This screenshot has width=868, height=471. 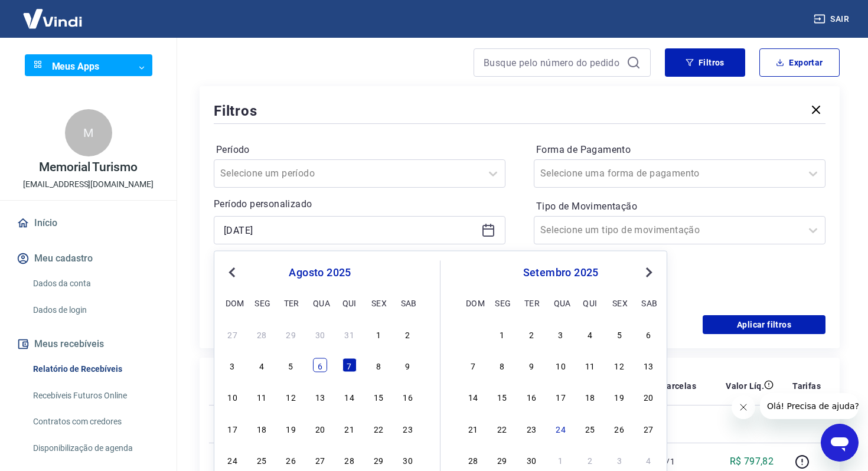 What do you see at coordinates (89, 133) in the screenshot?
I see `div: M` at bounding box center [89, 133].